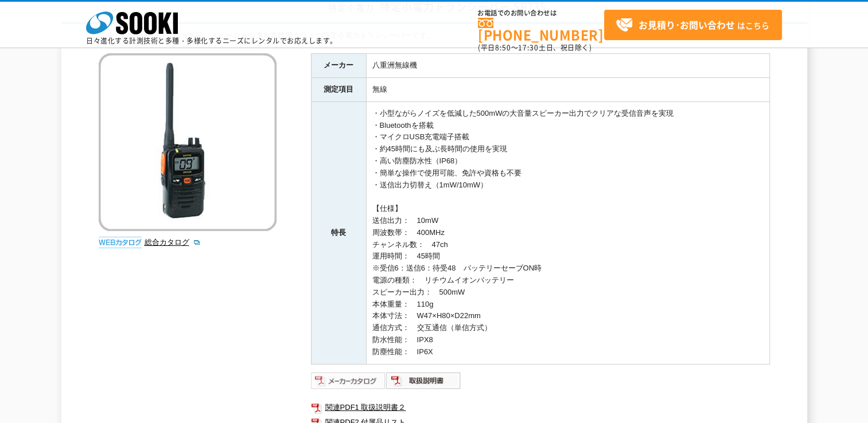  Describe the element at coordinates (212, 41) in the screenshot. I see `p: 日々進化する計測技術と多種・多様化するニーズにレンタルでお応えします。` at that location.